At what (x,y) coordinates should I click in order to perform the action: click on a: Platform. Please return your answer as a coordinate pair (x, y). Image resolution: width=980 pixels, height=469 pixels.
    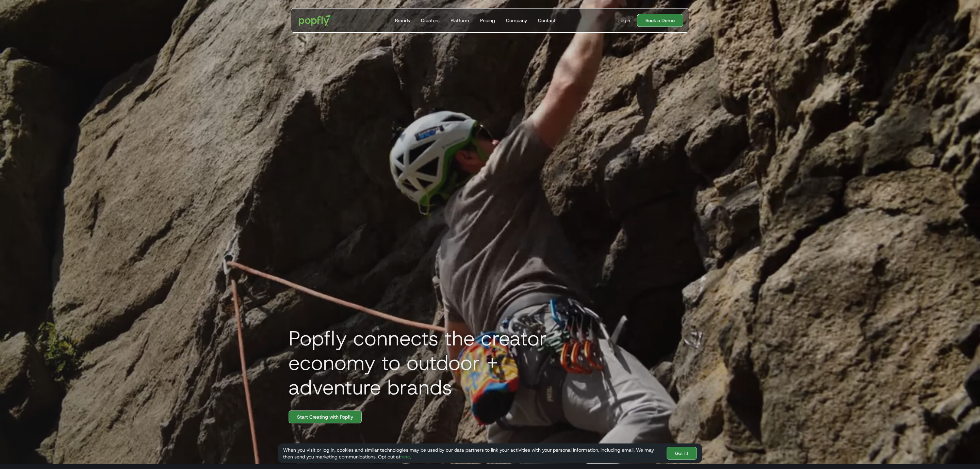
    Looking at the image, I should click on (460, 20).